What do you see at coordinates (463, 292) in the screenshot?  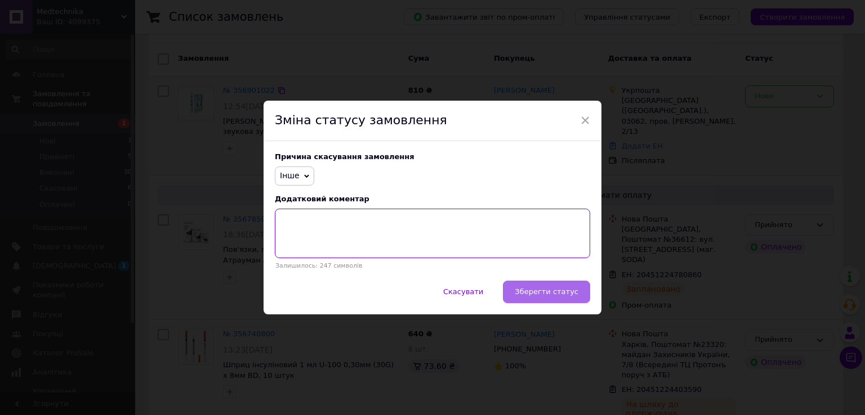 I see `span: Скасувати` at bounding box center [463, 292].